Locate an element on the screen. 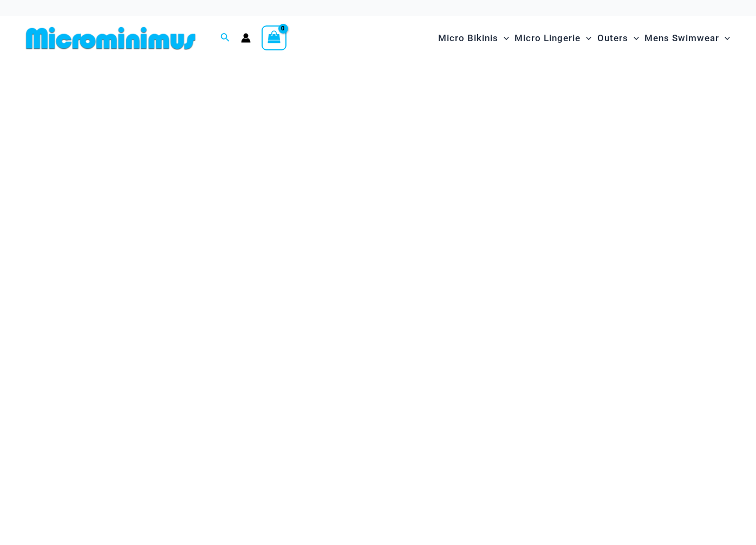 The image size is (756, 545). nav: Site Navigation is located at coordinates (584, 38).